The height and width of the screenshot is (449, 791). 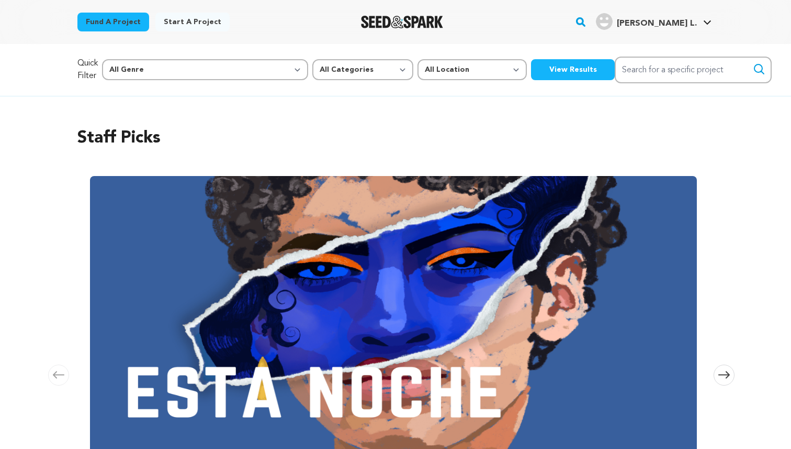 What do you see at coordinates (396, 138) in the screenshot?
I see `h2: Staff Picks` at bounding box center [396, 138].